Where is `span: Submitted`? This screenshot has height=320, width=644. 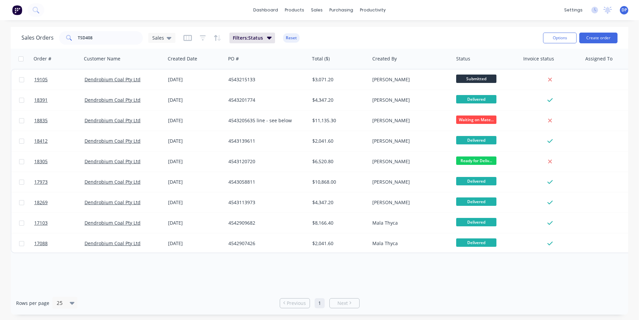 span: Submitted is located at coordinates (476, 79).